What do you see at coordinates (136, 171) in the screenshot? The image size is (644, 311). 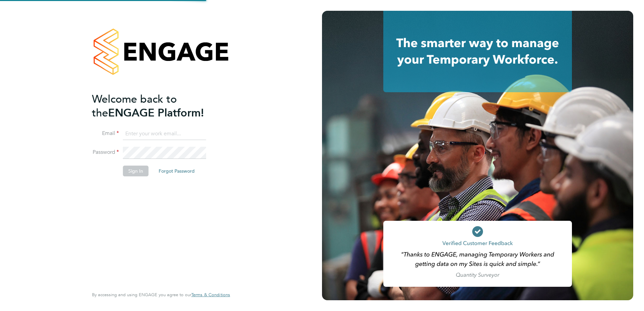 I see `button: Sign In` at bounding box center [136, 171].